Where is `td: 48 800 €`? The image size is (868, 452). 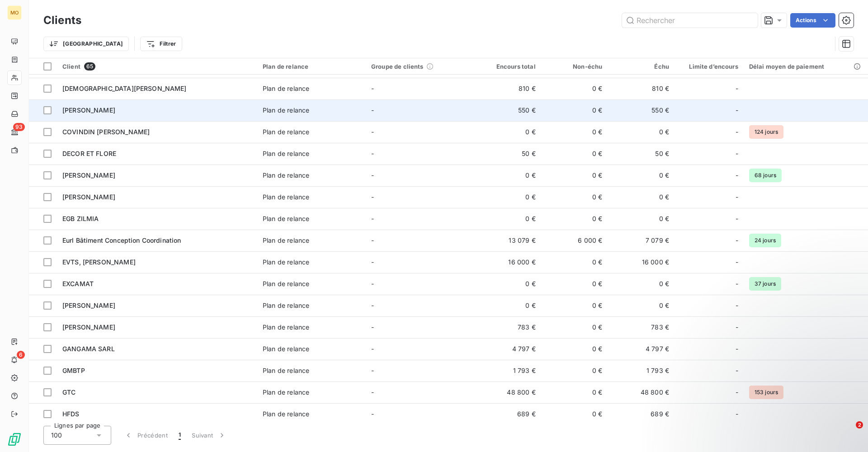
td: 48 800 € is located at coordinates (508, 392).